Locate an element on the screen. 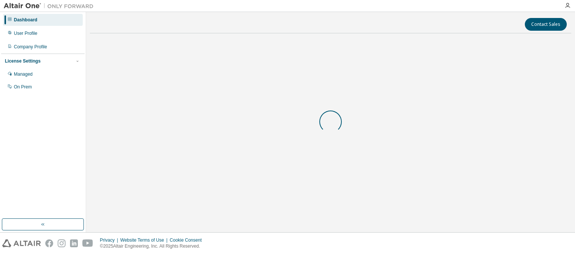 Image resolution: width=575 pixels, height=254 pixels. img: youtube.svg is located at coordinates (88, 243).